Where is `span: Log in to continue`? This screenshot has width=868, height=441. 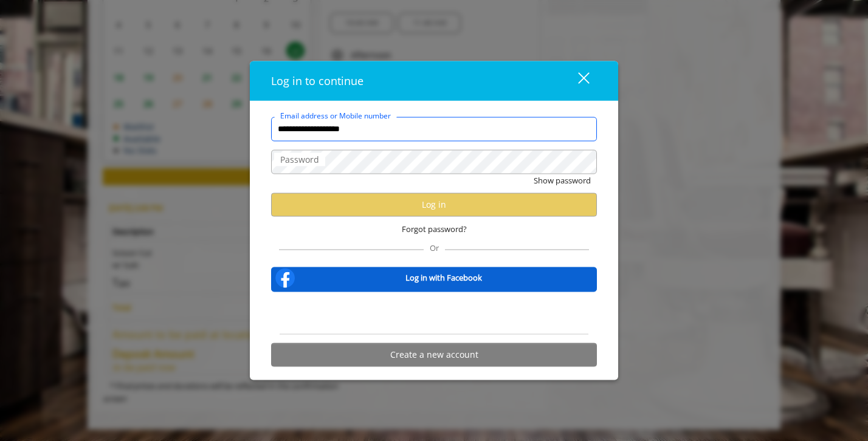 span: Log in to continue is located at coordinates (317, 80).